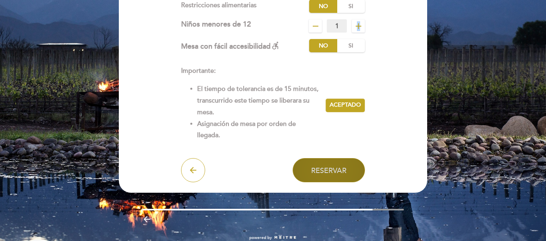  Describe the element at coordinates (216, 26) in the screenshot. I see `div: Niños menores de 12` at that location.